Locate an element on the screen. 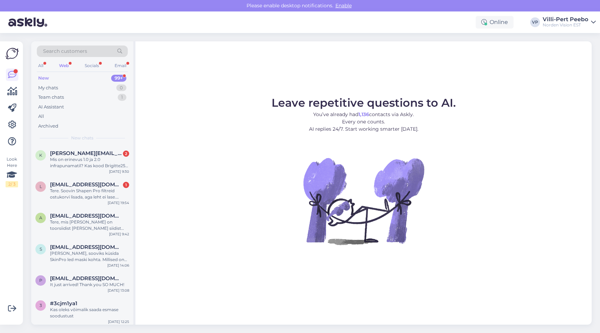 This screenshot has height=333, width=600. div: 99+ is located at coordinates (119, 78).